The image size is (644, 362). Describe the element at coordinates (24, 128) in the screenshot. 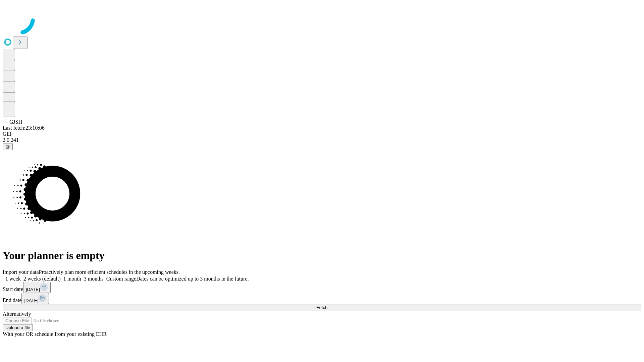

I see `span: Last fetch: 23:10:06` at that location.